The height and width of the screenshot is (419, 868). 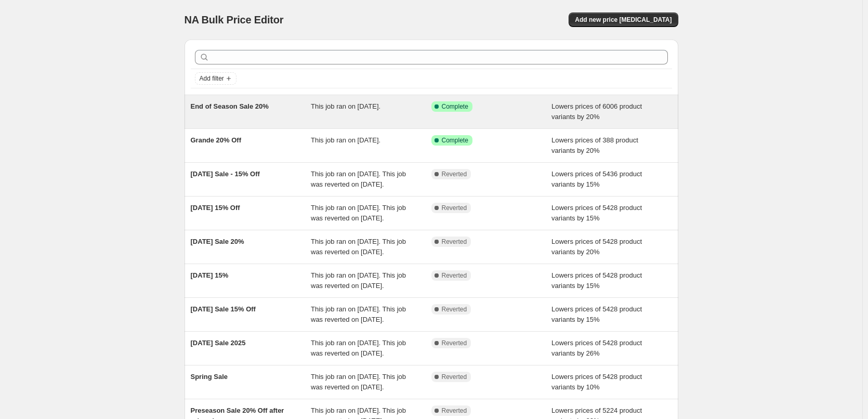 What do you see at coordinates (596, 111) in the screenshot?
I see `span: Lowers prices of 6006 product variants by 20%` at bounding box center [596, 111].